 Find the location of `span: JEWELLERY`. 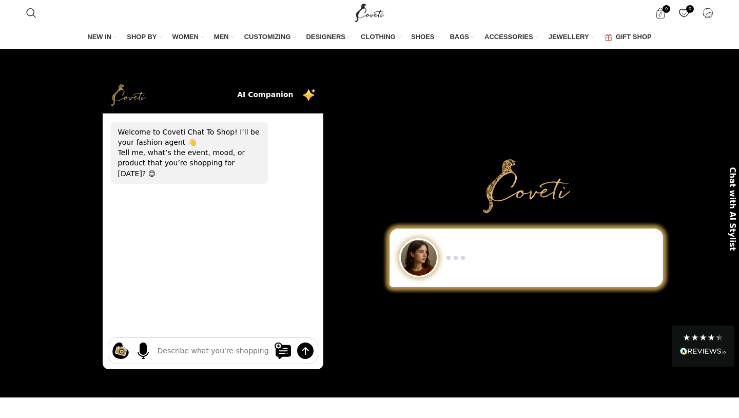

span: JEWELLERY is located at coordinates (569, 37).